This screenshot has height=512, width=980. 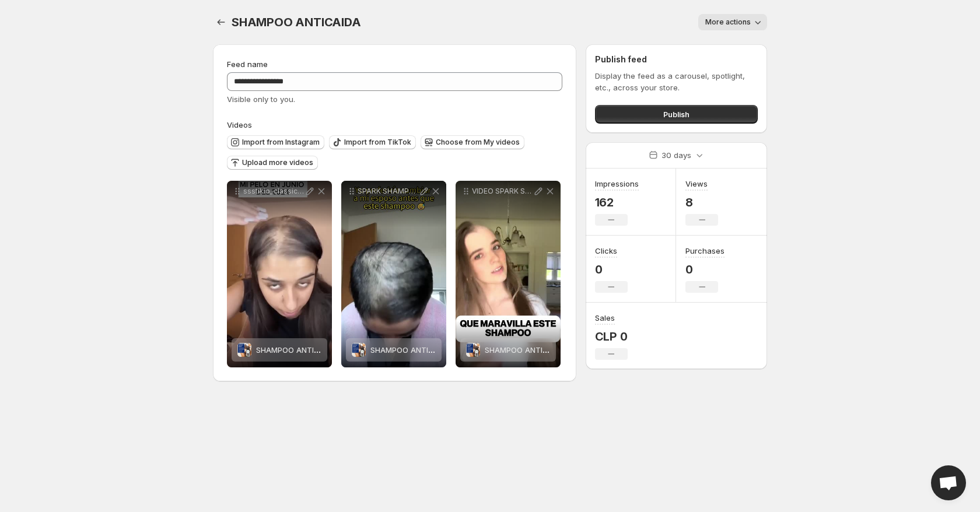 I want to click on button: Publish, so click(x=676, y=114).